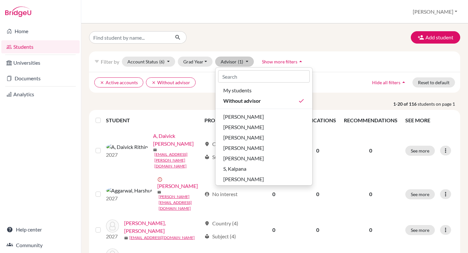 Image resolution: width=468 pixels, height=253 pixels. Describe the element at coordinates (279, 61) in the screenshot. I see `span: Show more filters` at that location.